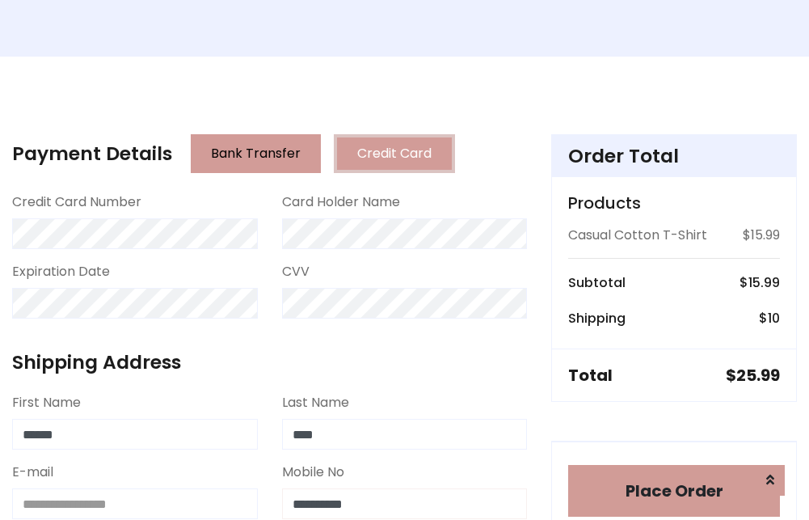  Describe the element at coordinates (596, 318) in the screenshot. I see `h6: Shipping` at that location.